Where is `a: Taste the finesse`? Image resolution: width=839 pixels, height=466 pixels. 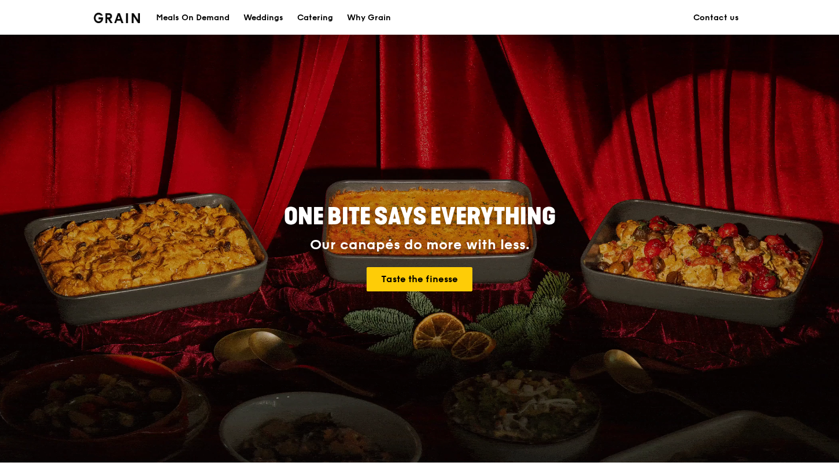 a: Taste the finesse is located at coordinates (419, 279).